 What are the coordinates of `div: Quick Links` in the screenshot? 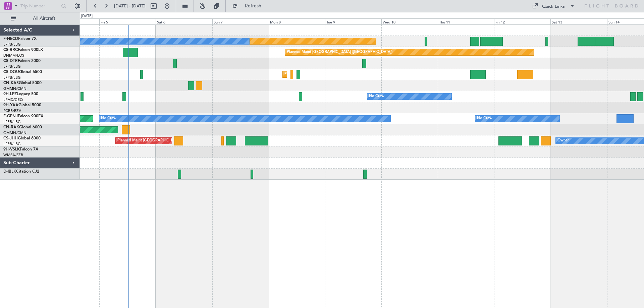 It's located at (554, 7).